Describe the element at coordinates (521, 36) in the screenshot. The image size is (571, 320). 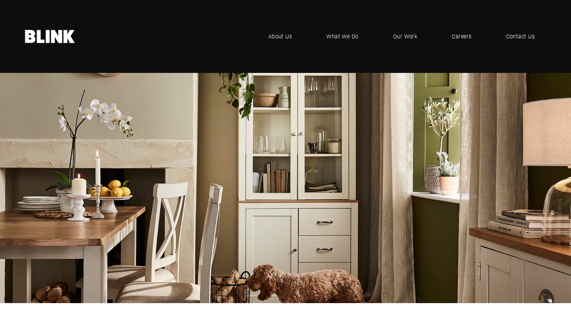
I see `span: Contact Us` at that location.